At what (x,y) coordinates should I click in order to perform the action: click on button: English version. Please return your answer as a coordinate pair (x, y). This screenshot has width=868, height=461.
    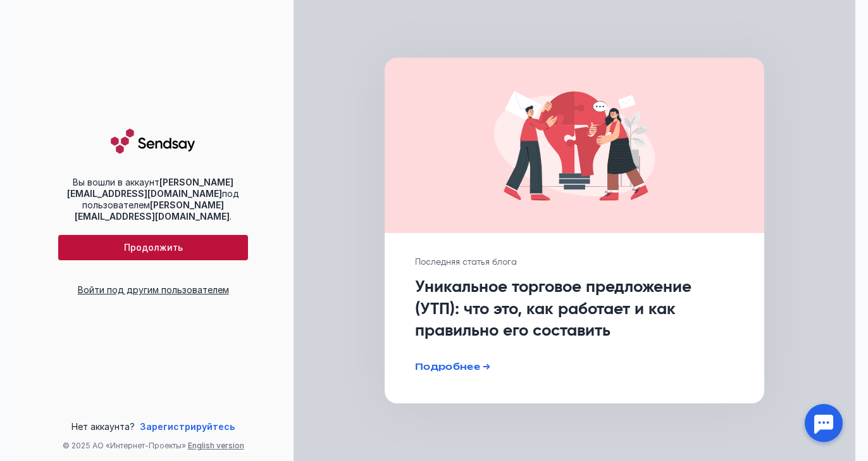
    Looking at the image, I should click on (216, 445).